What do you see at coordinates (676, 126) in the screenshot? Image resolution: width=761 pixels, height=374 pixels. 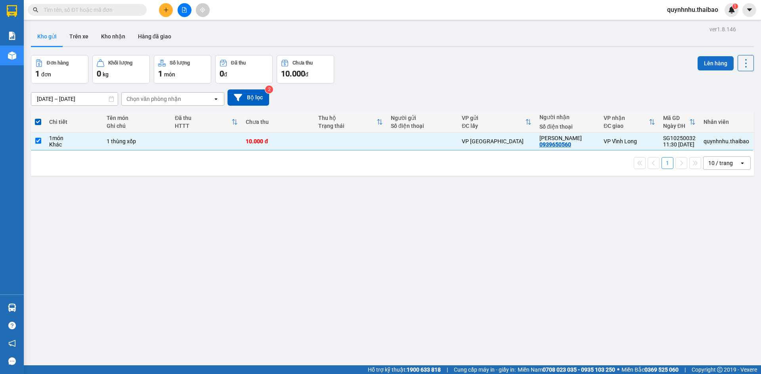 I see `div: Ngày ĐH` at bounding box center [676, 126].